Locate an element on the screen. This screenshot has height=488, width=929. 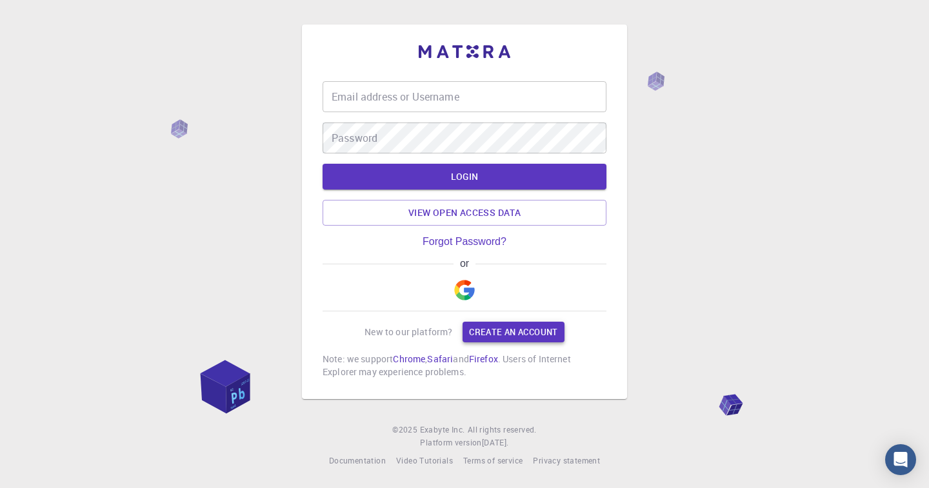
img: Google is located at coordinates (464, 290).